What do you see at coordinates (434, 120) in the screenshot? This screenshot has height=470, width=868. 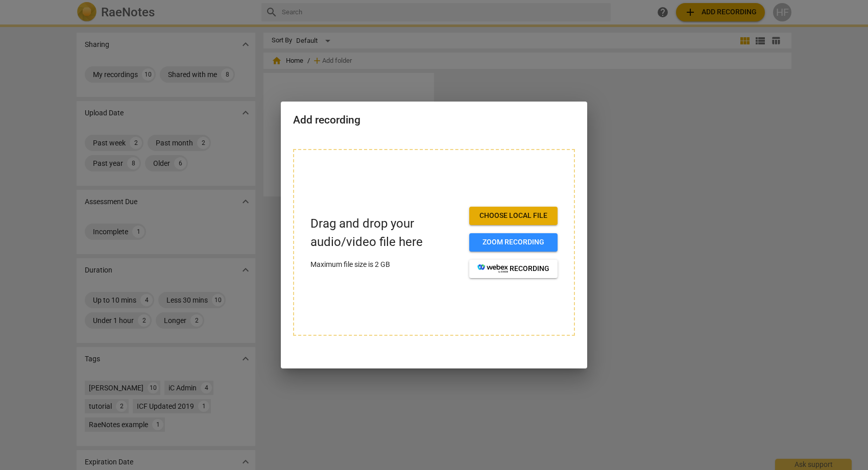 I see `h2: Add recording` at bounding box center [434, 120].